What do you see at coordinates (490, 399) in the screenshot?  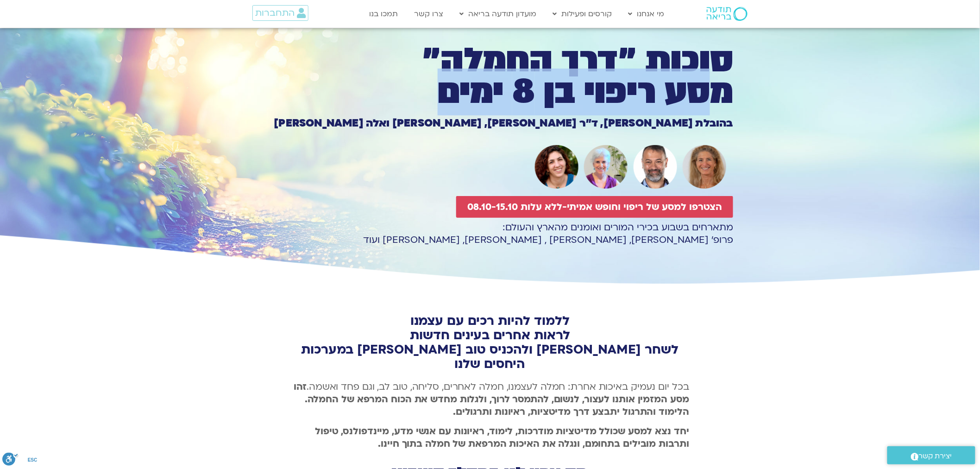 I see `p: בכל יום נעמיק באיכות אחרת: חמלה לעצמנו, חמלה לאחרים, סליחה, טוב לב, וגם פחד ואשמה.` at bounding box center [490, 399].